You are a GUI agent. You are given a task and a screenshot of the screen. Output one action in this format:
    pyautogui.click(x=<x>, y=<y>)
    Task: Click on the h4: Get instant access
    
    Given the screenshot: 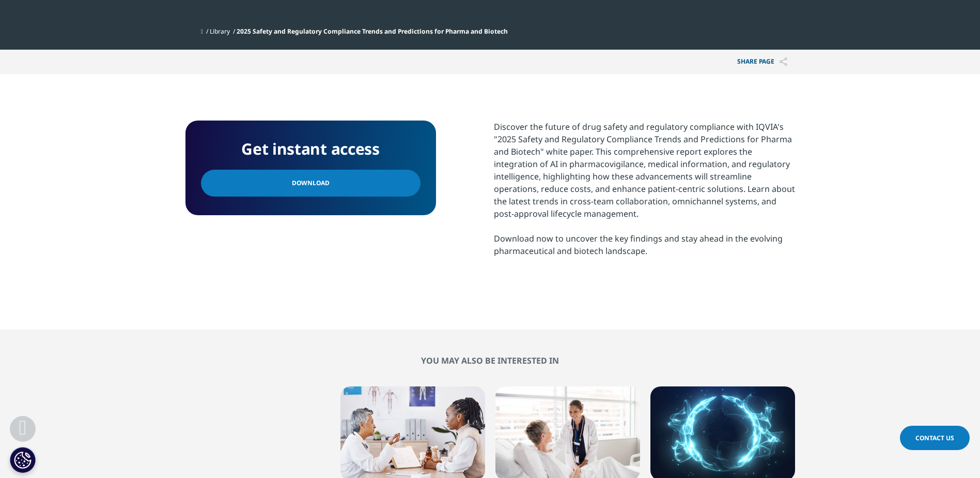 What is the action you would take?
    pyautogui.click(x=310, y=149)
    